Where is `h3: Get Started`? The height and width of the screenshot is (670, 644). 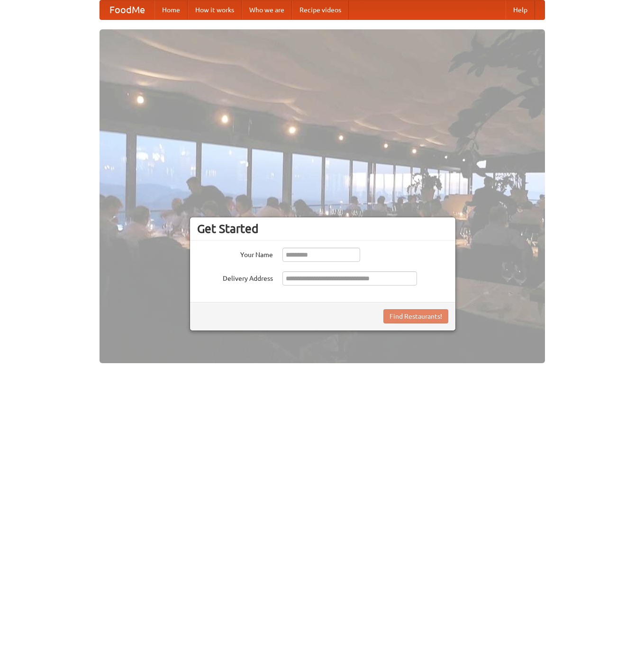 h3: Get Started is located at coordinates (323, 229).